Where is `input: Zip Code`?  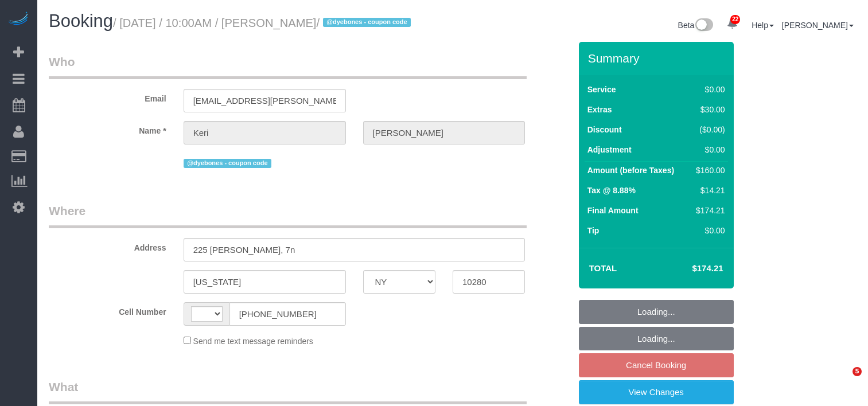
input: Zip Code is located at coordinates (489, 282).